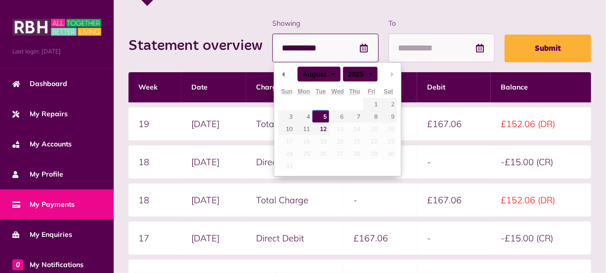 The image size is (606, 273). I want to click on td: 17, so click(155, 238).